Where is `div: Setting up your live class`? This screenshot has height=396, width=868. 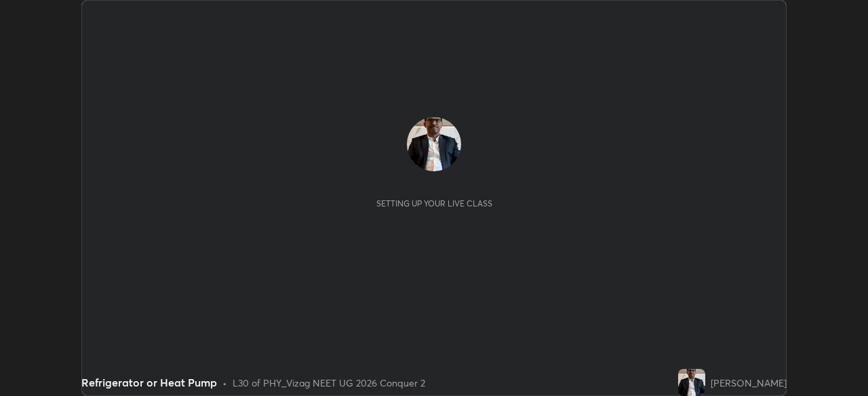 div: Setting up your live class is located at coordinates (434, 204).